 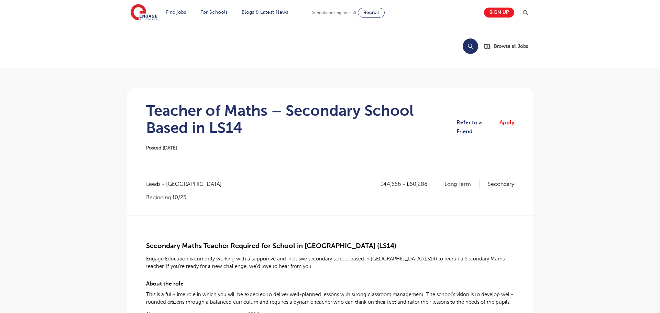 I want to click on a: Browse all Jobs, so click(x=508, y=46).